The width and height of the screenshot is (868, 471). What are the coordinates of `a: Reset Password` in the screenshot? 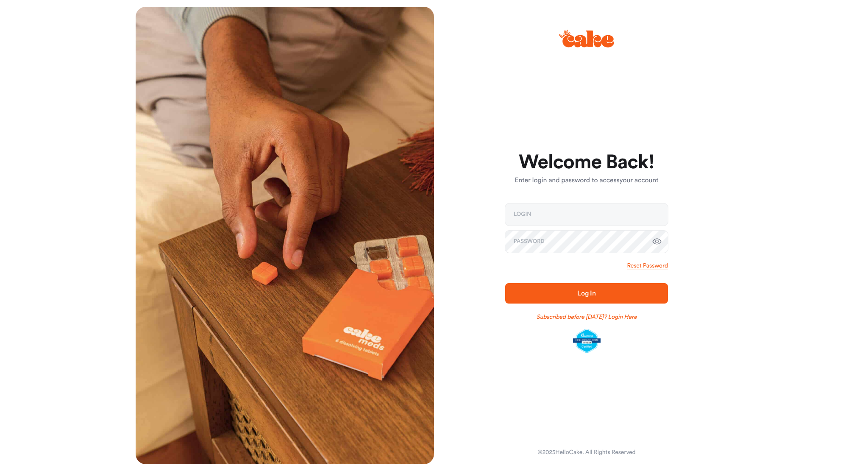 It's located at (648, 266).